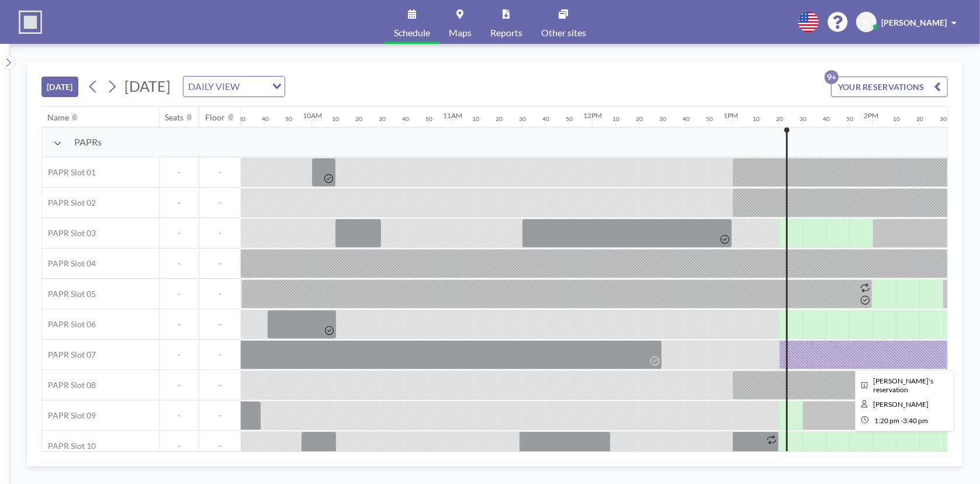 This screenshot has width=980, height=484. Describe the element at coordinates (213, 86) in the screenshot. I see `span: DAILY VIEW` at that location.